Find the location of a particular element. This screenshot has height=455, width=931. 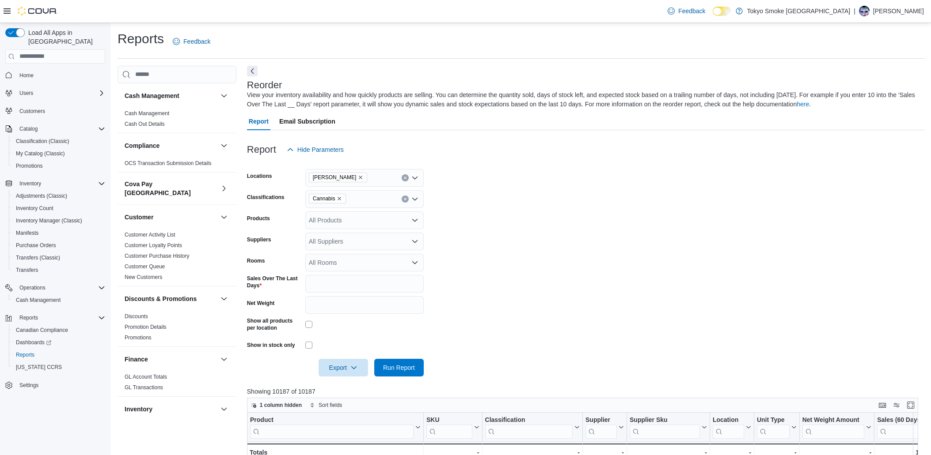

a: Home is located at coordinates (27, 76).